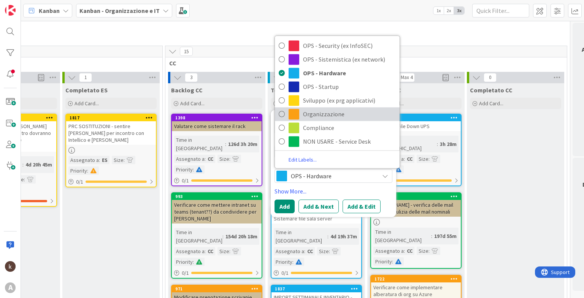  Describe the element at coordinates (186, 51) in the screenshot. I see `span: 15` at that location.